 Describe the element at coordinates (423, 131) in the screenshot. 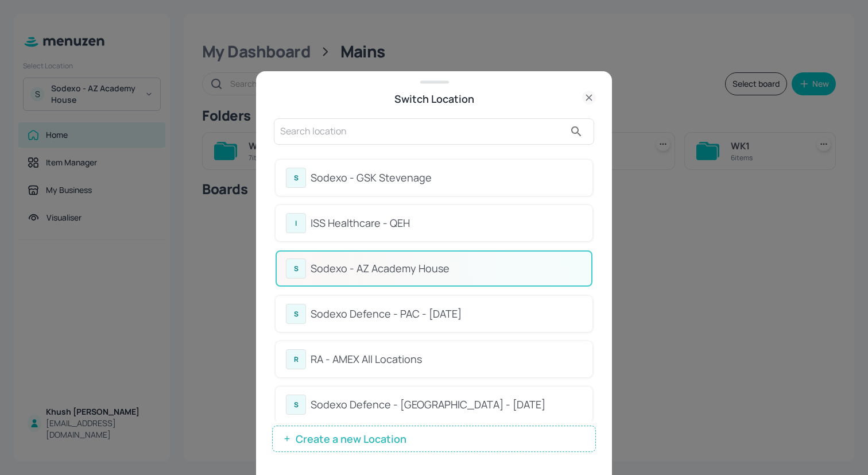

I see `input: Search location` at that location.